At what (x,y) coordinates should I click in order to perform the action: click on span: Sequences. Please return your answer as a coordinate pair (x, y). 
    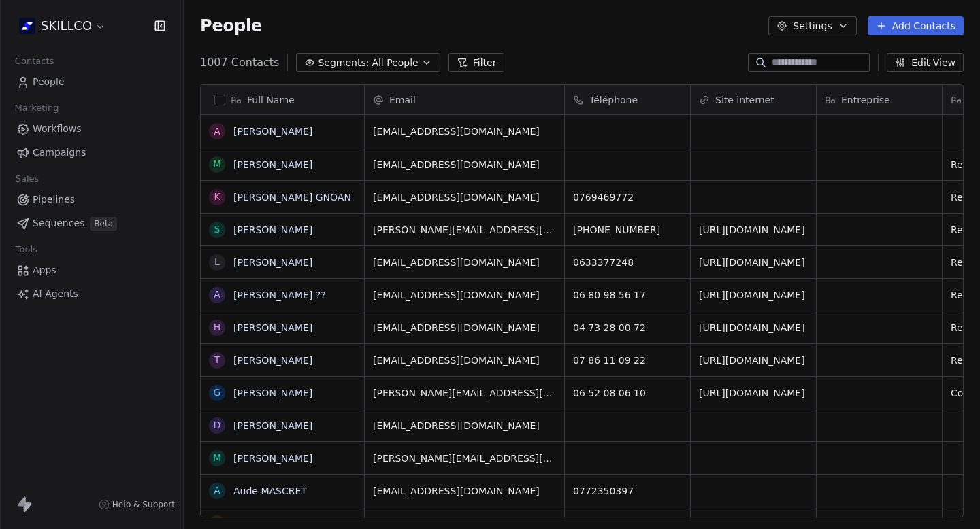
    Looking at the image, I should click on (59, 223).